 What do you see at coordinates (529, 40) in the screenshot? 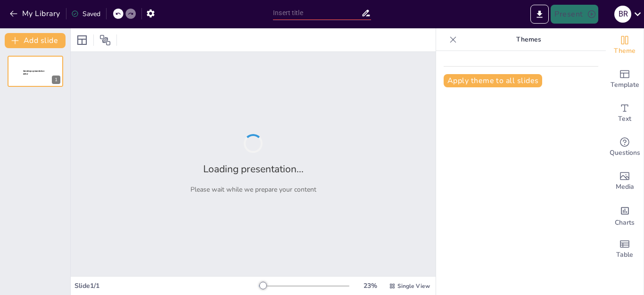
I see `p: Themes` at bounding box center [529, 40].